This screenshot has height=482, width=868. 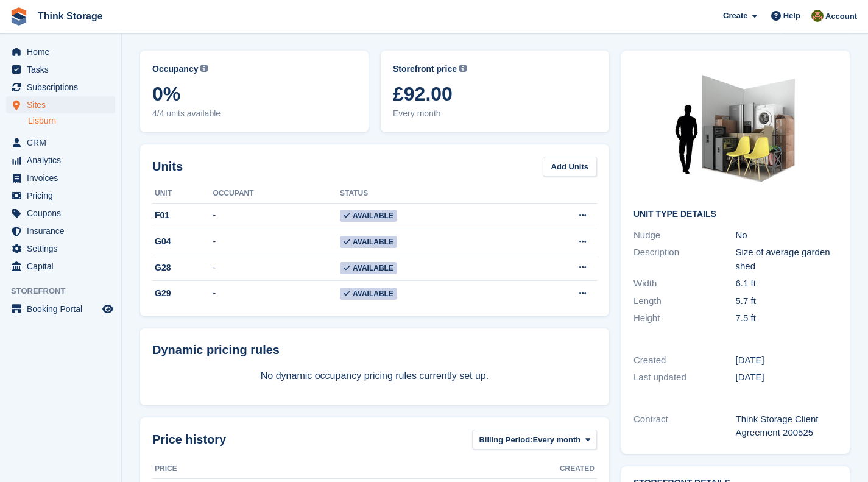 What do you see at coordinates (63, 160) in the screenshot?
I see `span: Analytics` at bounding box center [63, 160].